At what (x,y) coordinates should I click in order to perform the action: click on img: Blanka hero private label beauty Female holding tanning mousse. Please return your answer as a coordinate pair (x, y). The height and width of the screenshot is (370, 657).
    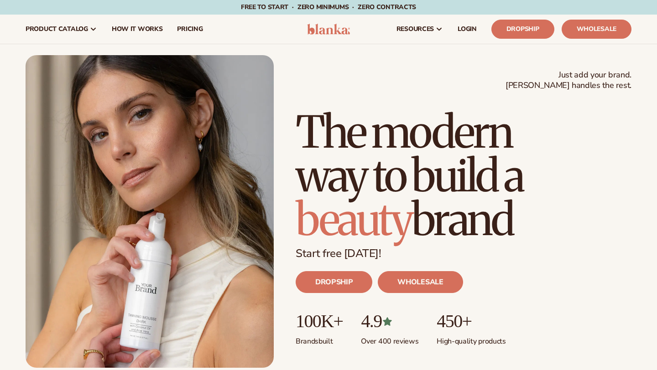
    Looking at the image, I should click on (150, 212).